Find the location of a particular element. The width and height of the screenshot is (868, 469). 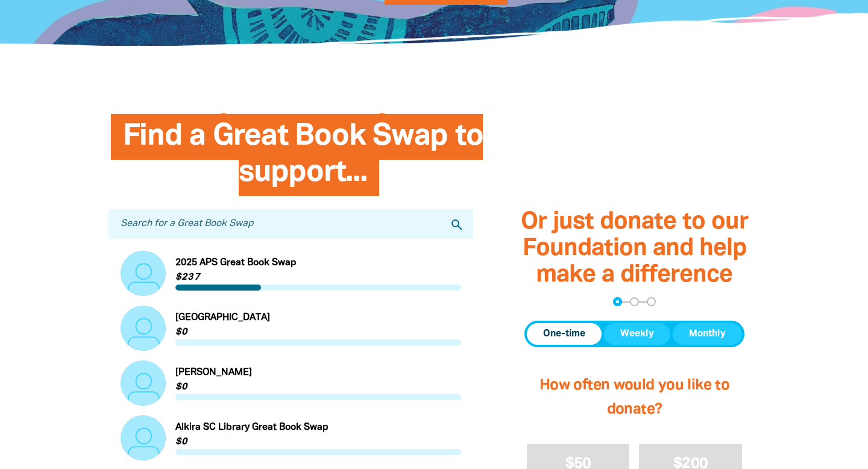

button: One-time is located at coordinates (564, 334).